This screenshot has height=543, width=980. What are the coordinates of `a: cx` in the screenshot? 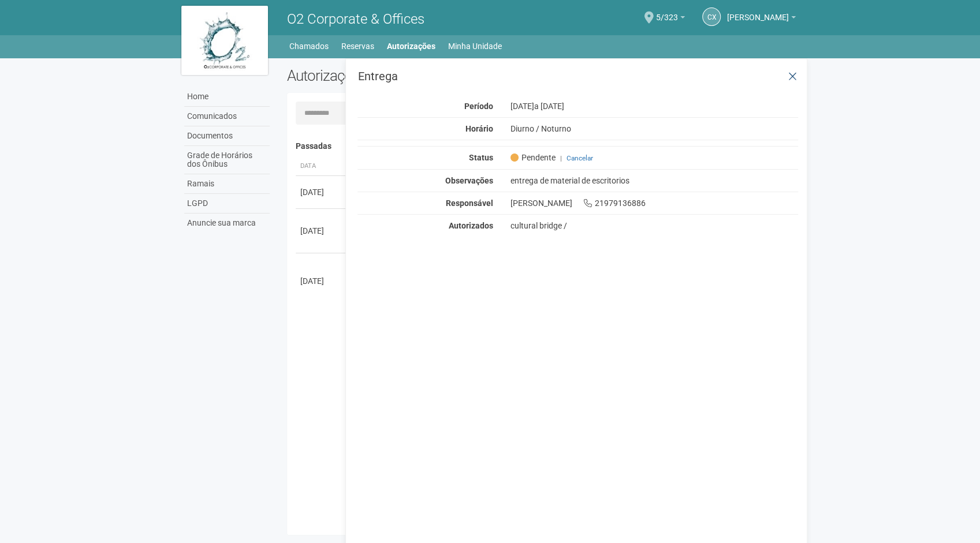 It's located at (711, 17).